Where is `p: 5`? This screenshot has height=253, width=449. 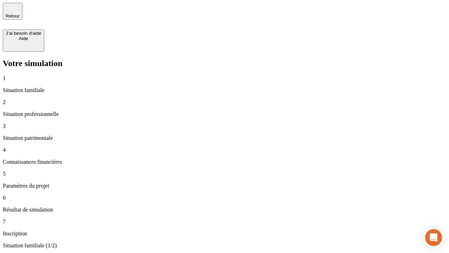 p: 5 is located at coordinates (225, 174).